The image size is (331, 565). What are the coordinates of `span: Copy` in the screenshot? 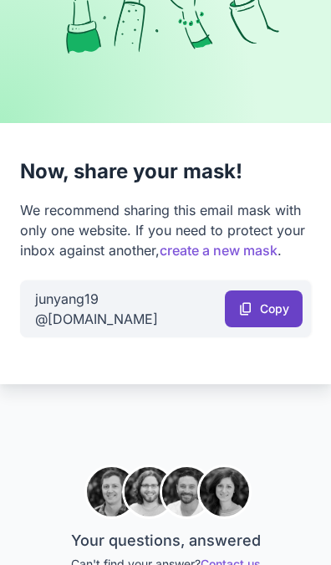 It's located at (275, 309).